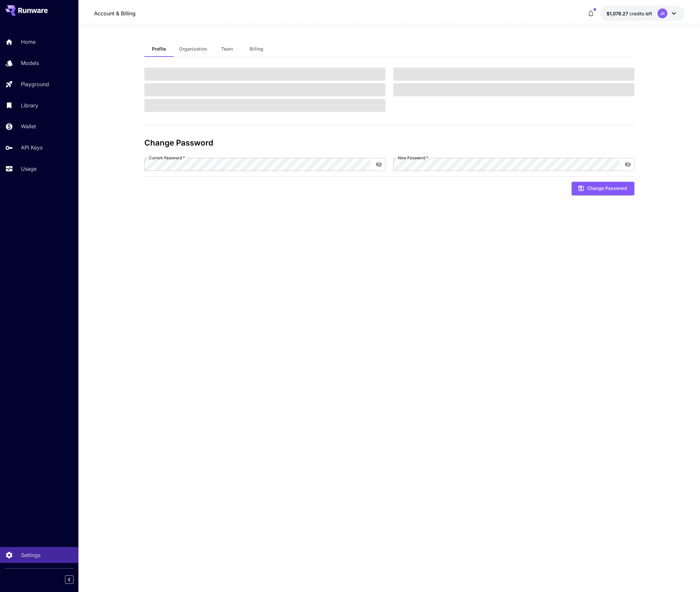  What do you see at coordinates (28, 42) in the screenshot?
I see `p: Home` at bounding box center [28, 42].